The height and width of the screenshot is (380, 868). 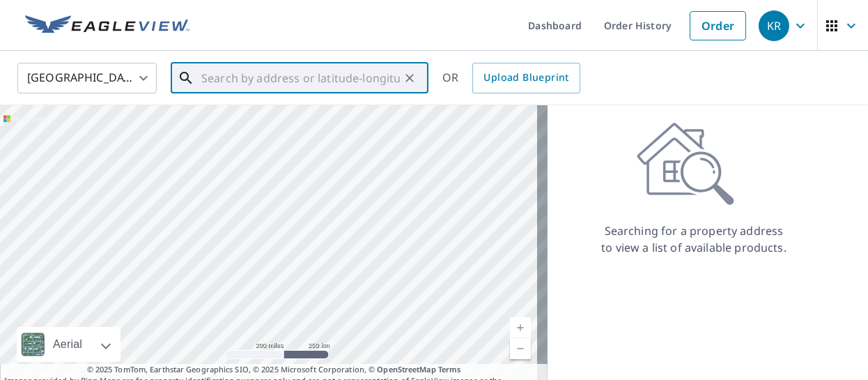 What do you see at coordinates (450, 369) in the screenshot?
I see `a: Terms` at bounding box center [450, 369].